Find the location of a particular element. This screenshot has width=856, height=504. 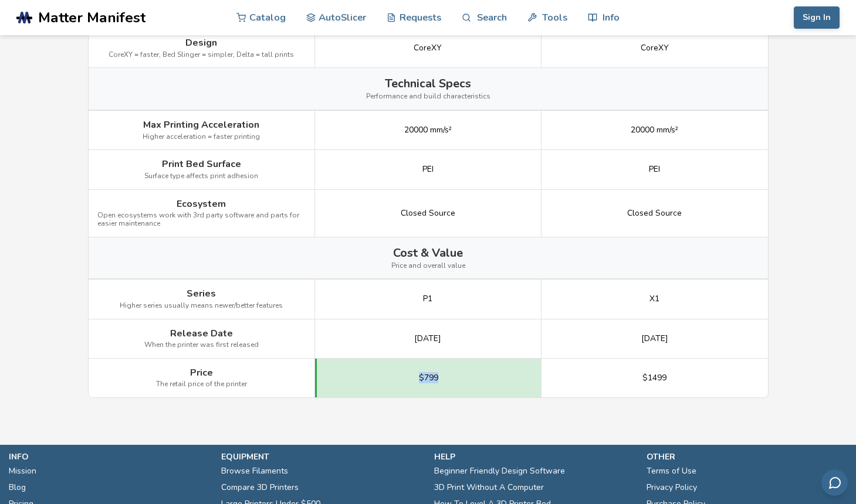

button: Send feedback via email is located at coordinates (834, 482).